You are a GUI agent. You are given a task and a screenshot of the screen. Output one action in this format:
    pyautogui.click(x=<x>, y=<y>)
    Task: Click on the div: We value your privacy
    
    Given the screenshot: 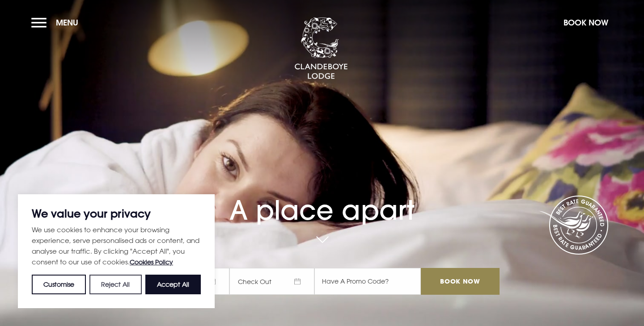 What is the action you would take?
    pyautogui.click(x=116, y=251)
    